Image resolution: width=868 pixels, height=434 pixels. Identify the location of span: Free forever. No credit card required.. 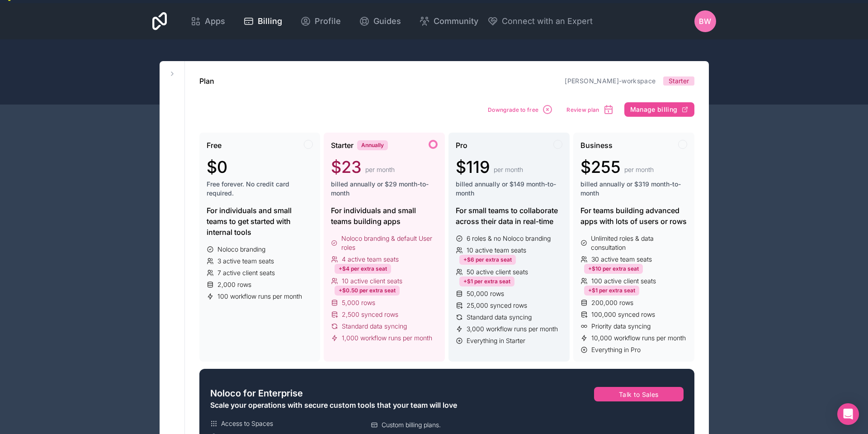
(260, 189).